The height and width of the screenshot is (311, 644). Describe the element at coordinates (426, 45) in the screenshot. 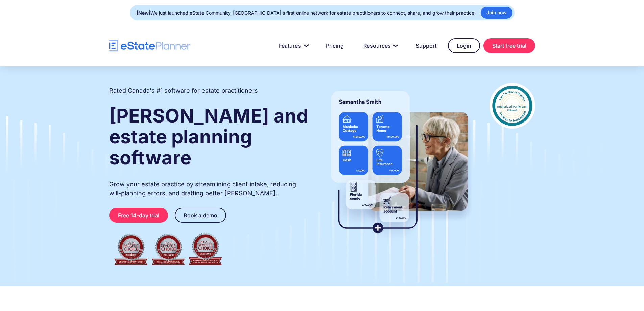

I see `a: Support` at that location.